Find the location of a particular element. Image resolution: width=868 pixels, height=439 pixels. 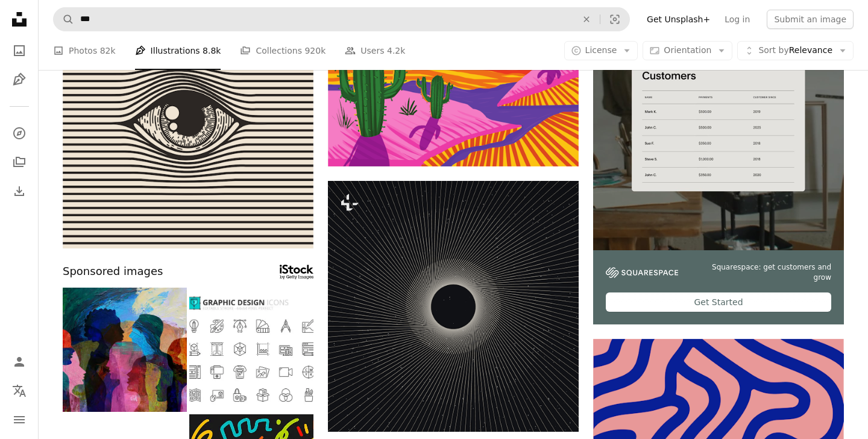

a: Photos is located at coordinates (19, 51).